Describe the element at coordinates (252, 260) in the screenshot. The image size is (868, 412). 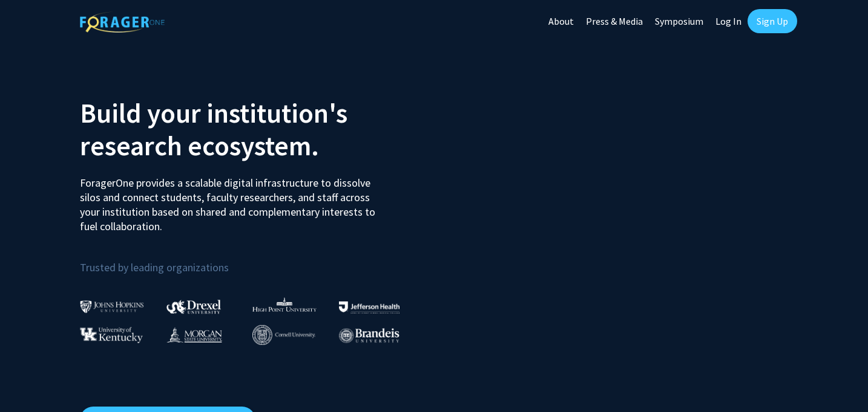
I see `p: Trusted by leading organizations` at that location.